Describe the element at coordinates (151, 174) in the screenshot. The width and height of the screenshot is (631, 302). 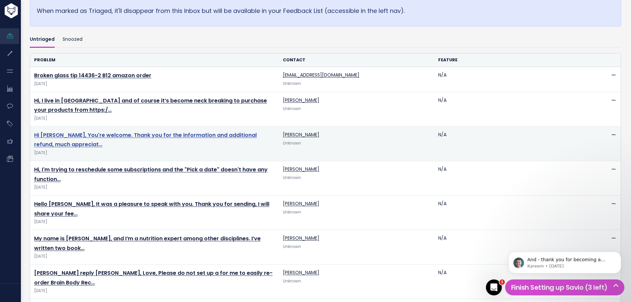
I see `a: Hi, I'm trying to reschedule some subscriptions and the "Pick a date" doesn't have any function…` at that location.